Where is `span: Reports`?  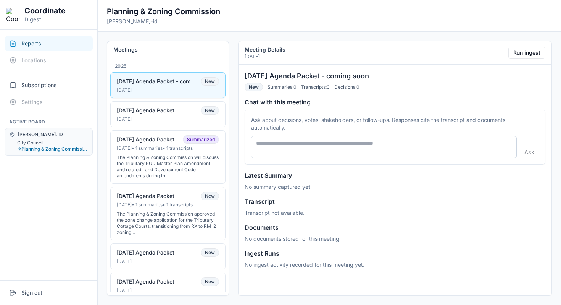
span: Reports is located at coordinates (31, 44).